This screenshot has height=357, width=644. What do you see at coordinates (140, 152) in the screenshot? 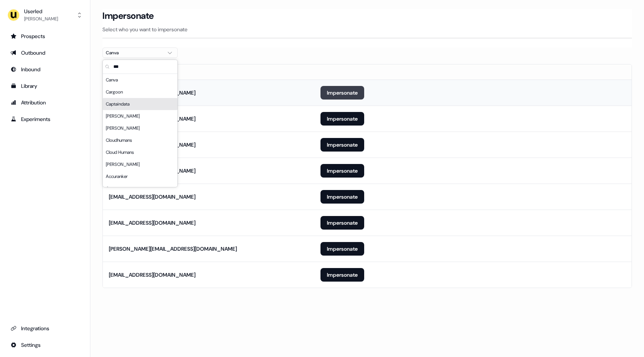
I see `div: Cloud Humans` at bounding box center [140, 152].